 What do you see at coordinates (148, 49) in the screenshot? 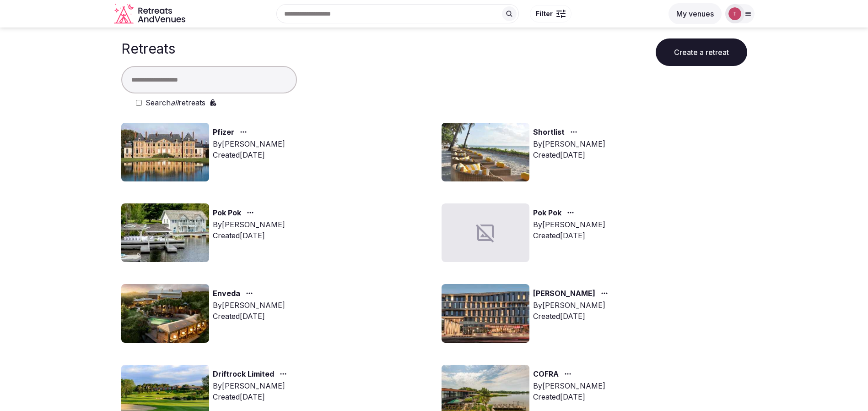
I see `h1: Retreats` at bounding box center [148, 49].